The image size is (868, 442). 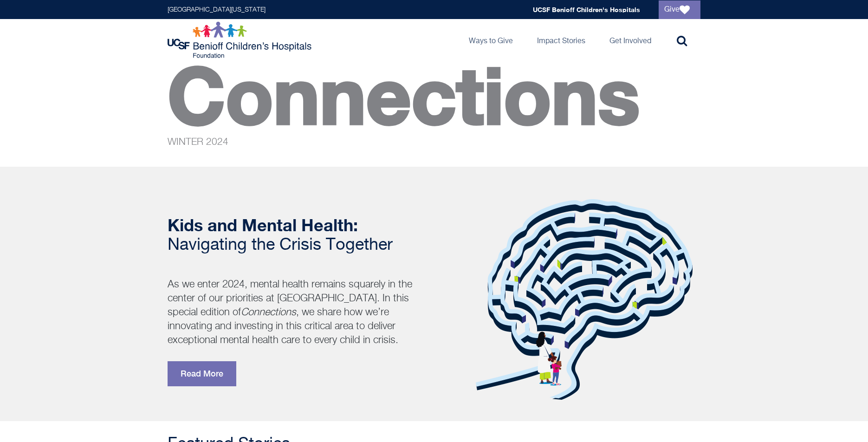 I want to click on a: Give, so click(x=680, y=10).